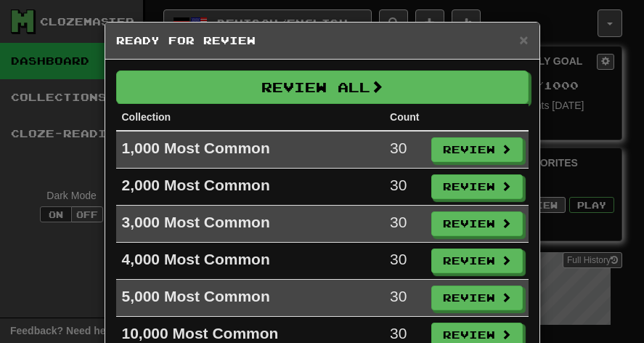  What do you see at coordinates (250, 150) in the screenshot?
I see `td: 1,000 Most Common` at bounding box center [250, 150].